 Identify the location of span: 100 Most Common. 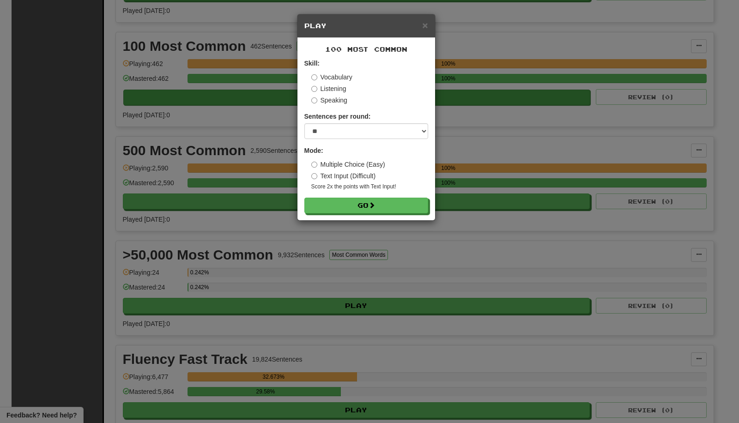
(366, 49).